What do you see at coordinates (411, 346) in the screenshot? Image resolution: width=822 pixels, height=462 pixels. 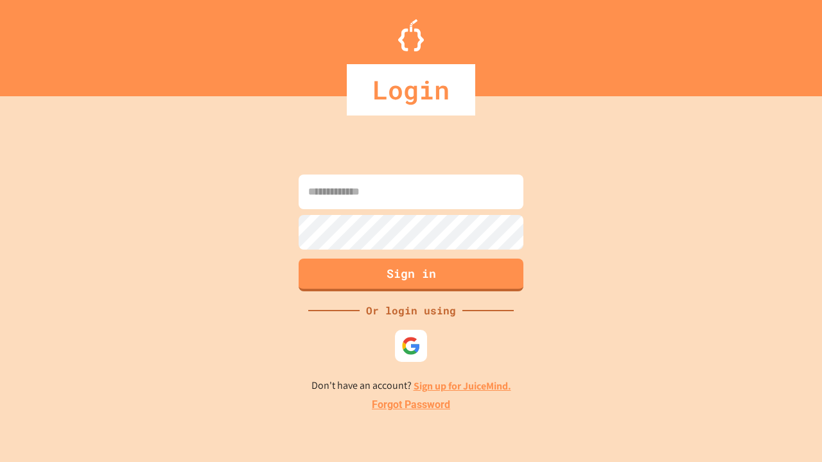 I see `img: google-icon.svg` at bounding box center [411, 346].